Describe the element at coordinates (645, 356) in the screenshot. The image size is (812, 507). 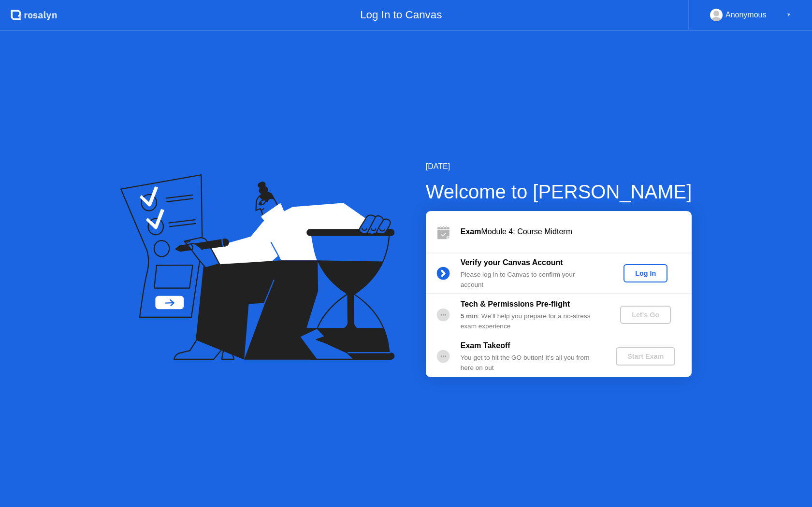
I see `div: Start Exam` at that location.